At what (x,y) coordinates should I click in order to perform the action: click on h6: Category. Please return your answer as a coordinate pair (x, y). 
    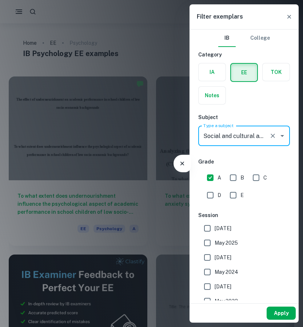
    Looking at the image, I should click on (244, 55).